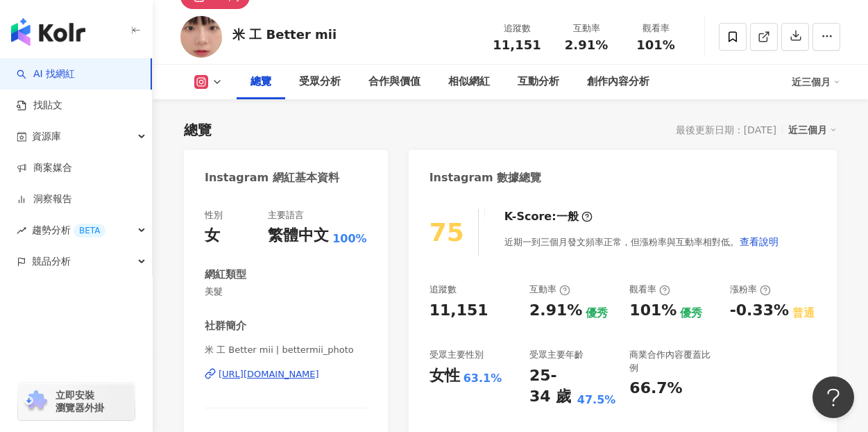  What do you see at coordinates (36, 401) in the screenshot?
I see `img: chrome extension` at bounding box center [36, 401].